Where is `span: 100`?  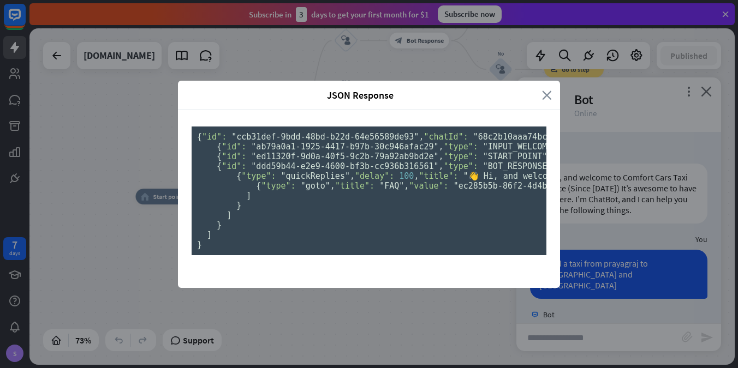
span: 100 is located at coordinates (406, 176).